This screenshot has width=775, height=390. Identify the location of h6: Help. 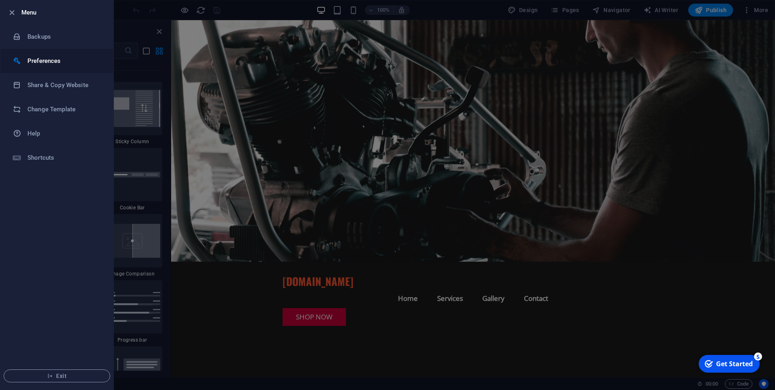
(65, 134).